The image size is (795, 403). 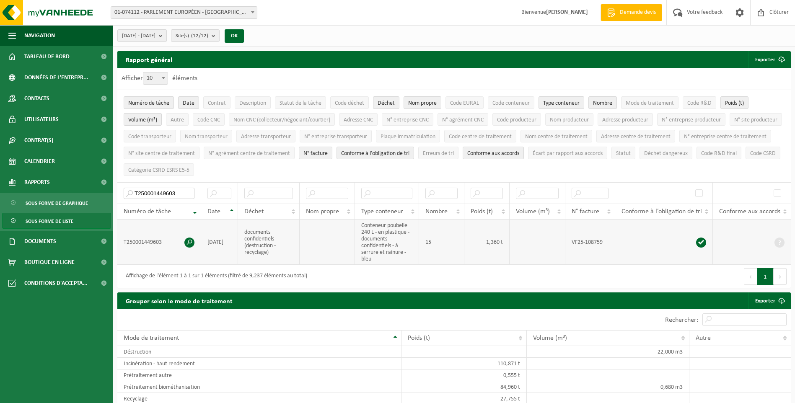 I want to click on button: Statut de la tâcheStatut de la tâche: Activate to sort, so click(x=301, y=103).